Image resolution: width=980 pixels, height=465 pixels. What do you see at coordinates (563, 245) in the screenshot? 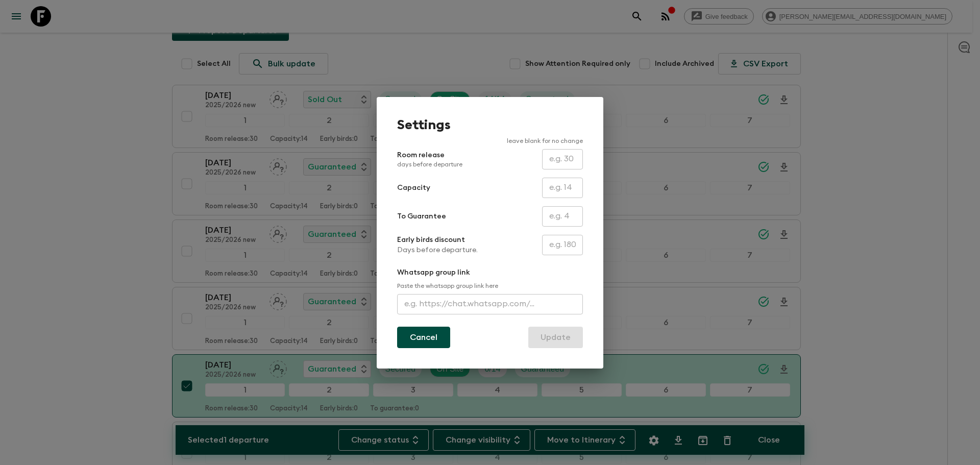
I see `input: e.g. 180` at bounding box center [563, 245].